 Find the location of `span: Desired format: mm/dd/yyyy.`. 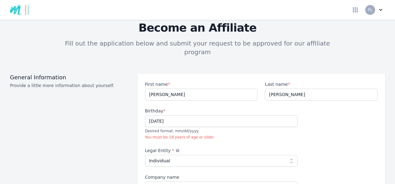

span: Desired format: mm/dd/yyyy. is located at coordinates (172, 131).